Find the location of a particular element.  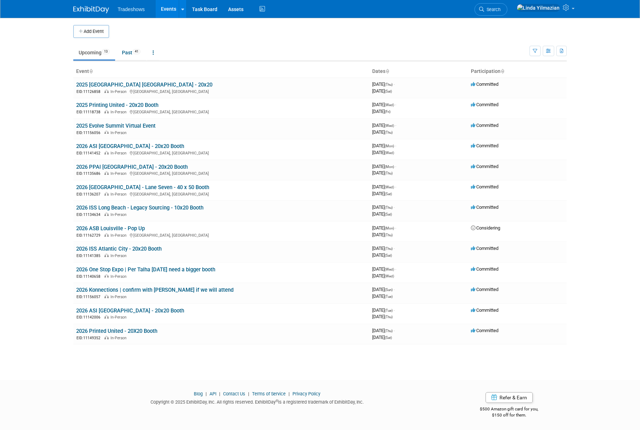

span: EID: 11149352 is located at coordinates (90, 338).